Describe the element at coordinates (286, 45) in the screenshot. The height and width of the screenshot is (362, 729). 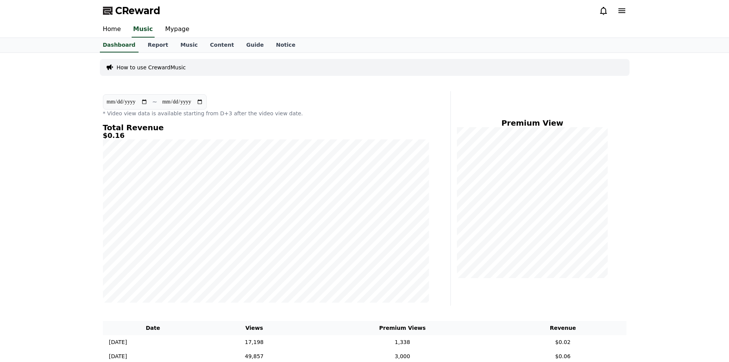
I see `a: Notice` at that location.